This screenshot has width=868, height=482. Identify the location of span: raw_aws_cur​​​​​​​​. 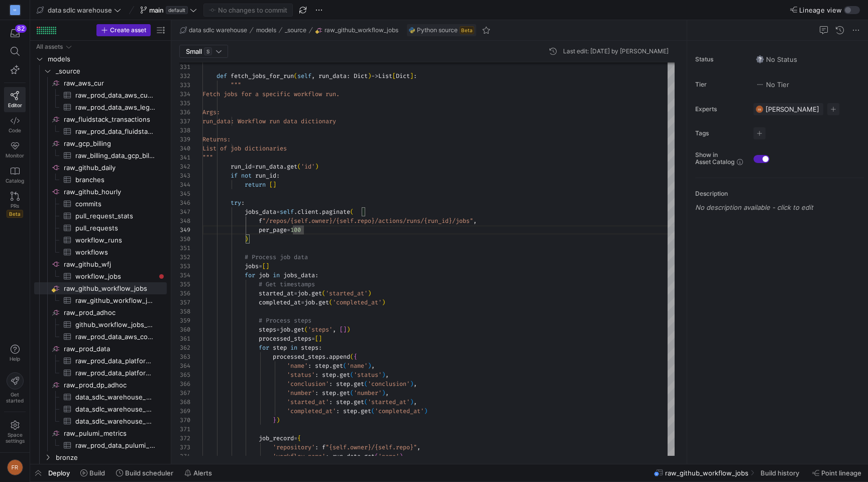
(114, 83).